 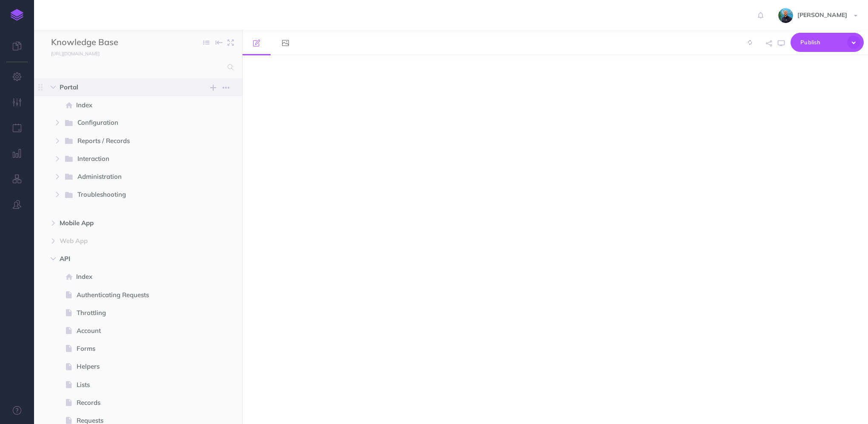 What do you see at coordinates (120, 223) in the screenshot?
I see `span: Mobile App` at bounding box center [120, 223].